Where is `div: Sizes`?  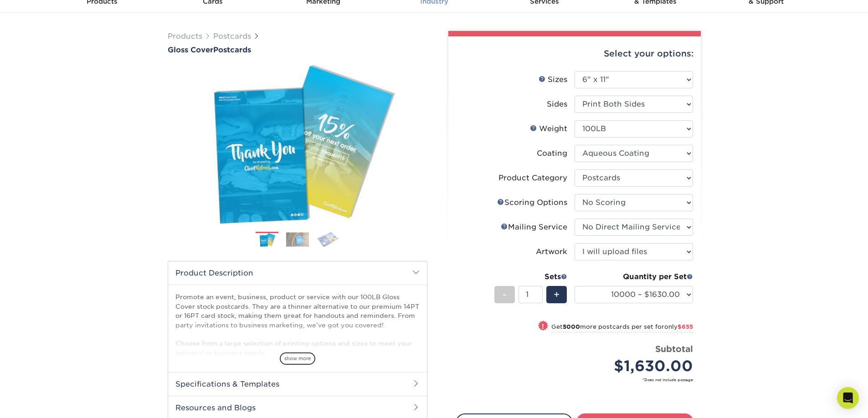 div: Sizes is located at coordinates (553, 79).